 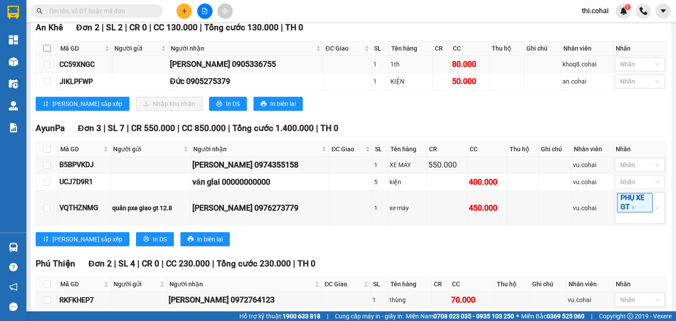 I want to click on span: CC 230.000, so click(x=188, y=263).